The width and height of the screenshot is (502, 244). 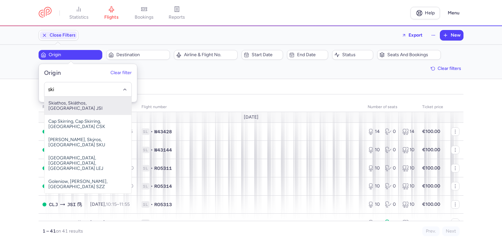 I want to click on button: End date, so click(x=307, y=55).